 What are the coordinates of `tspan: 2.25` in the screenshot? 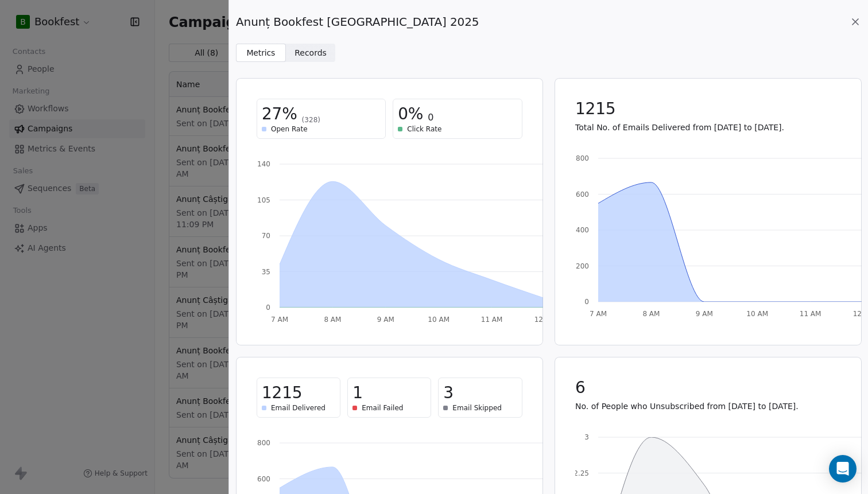 It's located at (581, 473).